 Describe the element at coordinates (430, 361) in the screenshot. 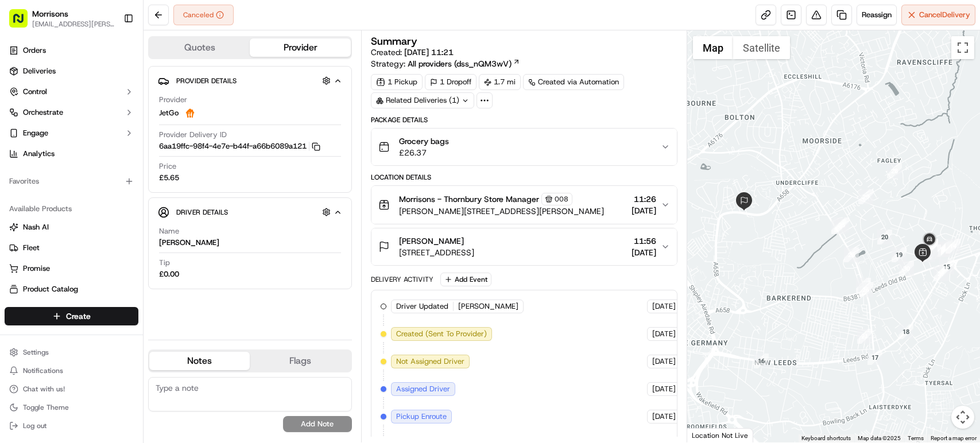

I see `span: Not Assigned Driver` at that location.